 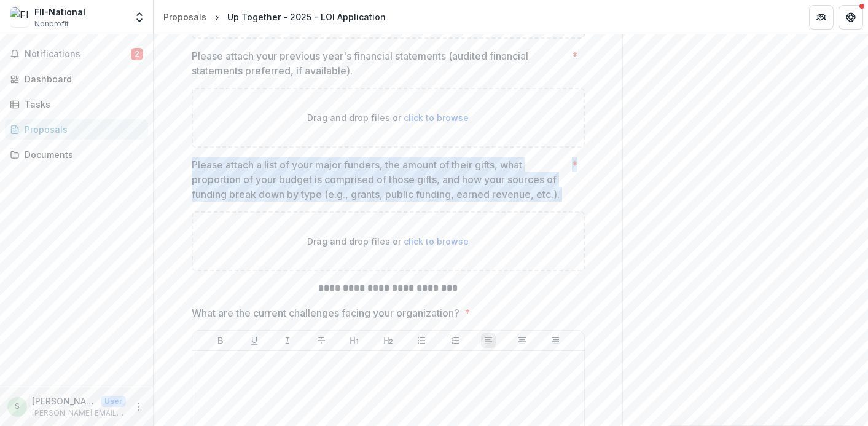 What do you see at coordinates (137, 54) in the screenshot?
I see `span: 2` at bounding box center [137, 54].